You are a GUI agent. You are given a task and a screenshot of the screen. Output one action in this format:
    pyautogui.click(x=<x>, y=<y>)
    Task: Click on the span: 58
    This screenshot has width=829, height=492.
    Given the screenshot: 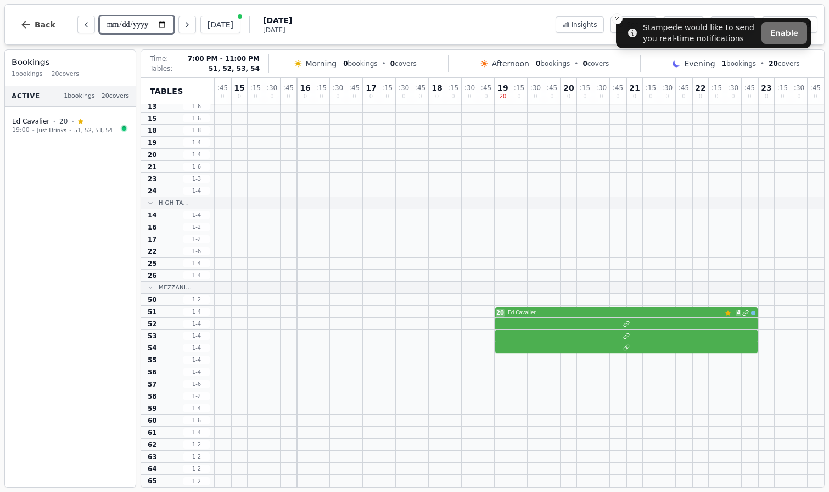 What is the action you would take?
    pyautogui.click(x=152, y=396)
    